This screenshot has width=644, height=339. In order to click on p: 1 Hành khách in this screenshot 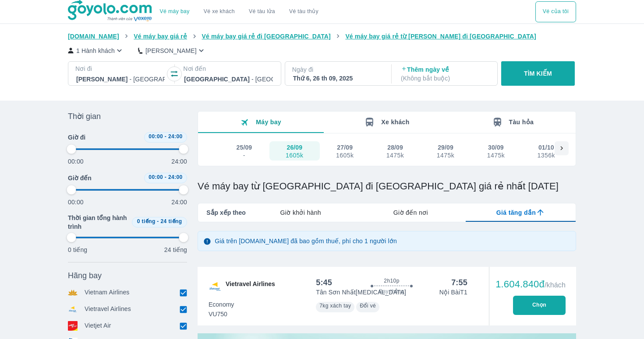, I will do `click(95, 51)`.